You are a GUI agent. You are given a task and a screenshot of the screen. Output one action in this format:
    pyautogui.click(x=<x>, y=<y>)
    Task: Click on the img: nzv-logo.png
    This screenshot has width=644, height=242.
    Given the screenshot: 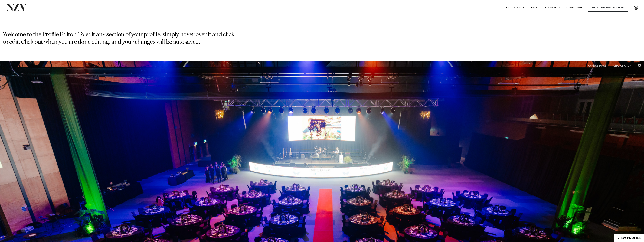 What is the action you would take?
    pyautogui.click(x=16, y=8)
    